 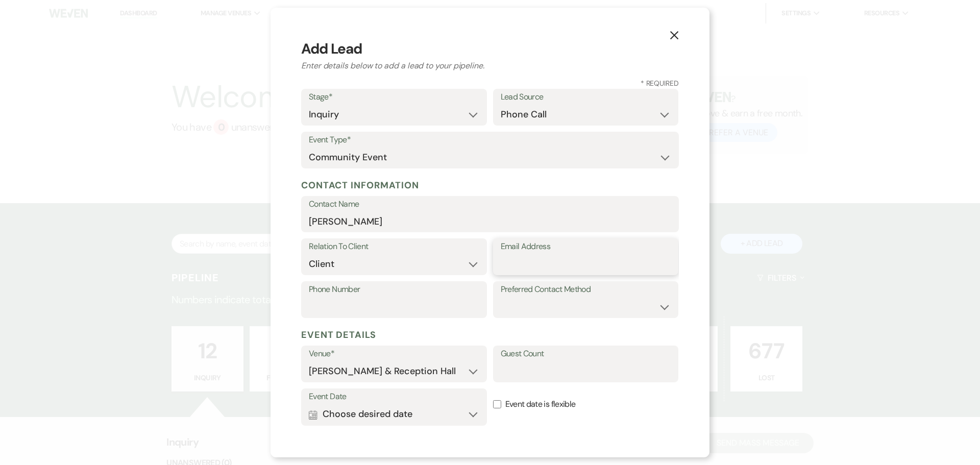 What do you see at coordinates (490, 204) in the screenshot?
I see `label: Contact Name` at bounding box center [490, 204].